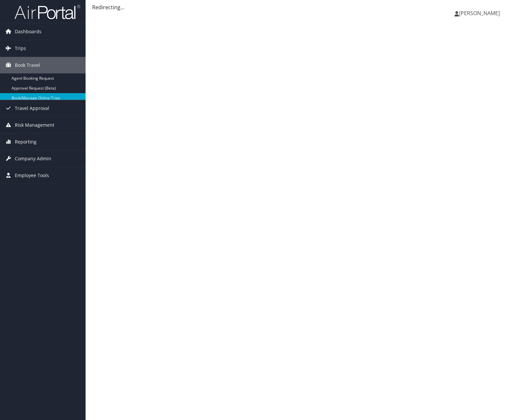  Describe the element at coordinates (47, 12) in the screenshot. I see `img: airportal-logo.png` at that location.